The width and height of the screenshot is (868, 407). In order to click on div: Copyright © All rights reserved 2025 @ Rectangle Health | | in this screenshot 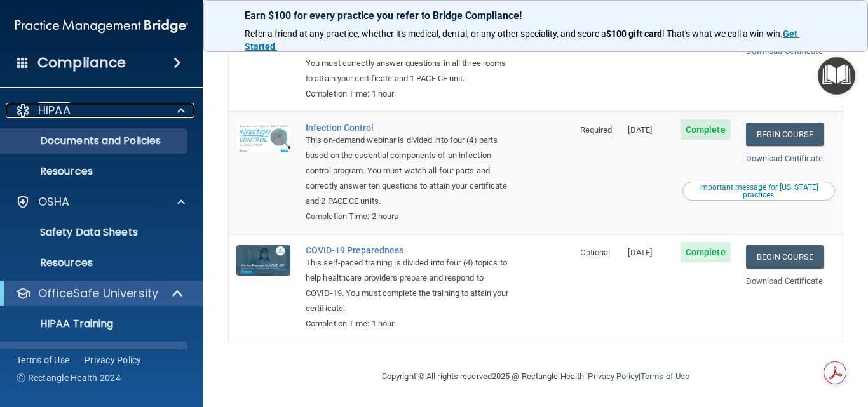, I will do `click(535, 377)`.